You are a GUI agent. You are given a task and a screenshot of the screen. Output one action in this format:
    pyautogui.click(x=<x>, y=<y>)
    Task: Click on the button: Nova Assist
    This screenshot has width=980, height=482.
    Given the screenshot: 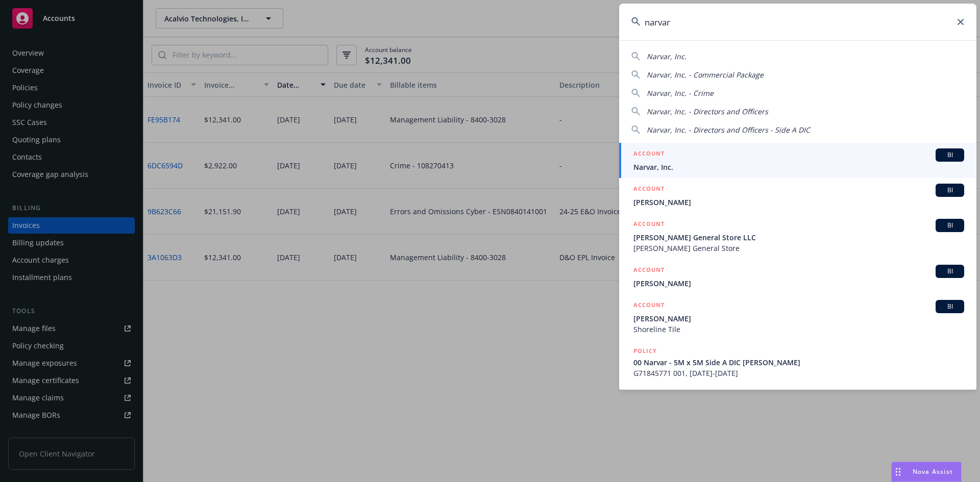 What is the action you would take?
    pyautogui.click(x=927, y=472)
    